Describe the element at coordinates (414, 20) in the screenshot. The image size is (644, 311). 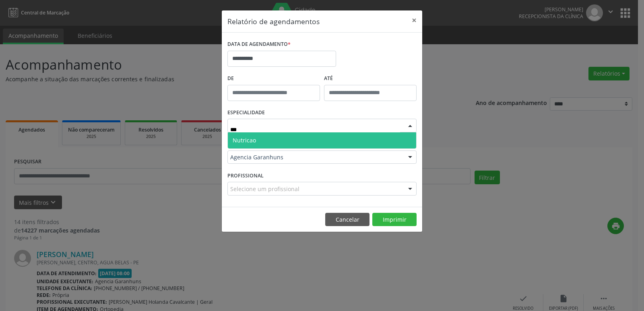
I see `button: Close` at that location.